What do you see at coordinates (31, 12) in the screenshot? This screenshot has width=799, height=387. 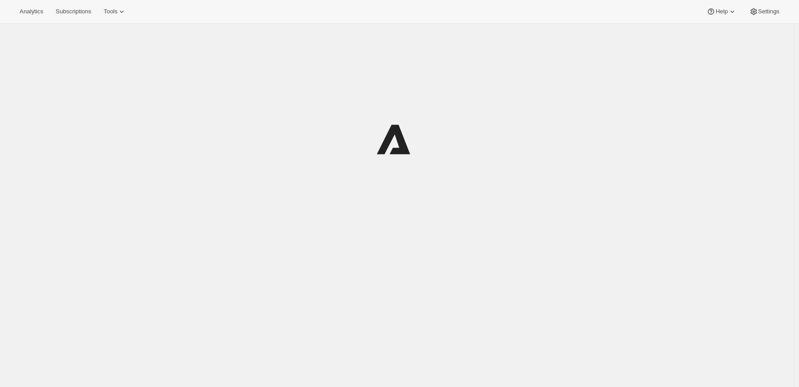 I see `button: Analytics` at bounding box center [31, 12].